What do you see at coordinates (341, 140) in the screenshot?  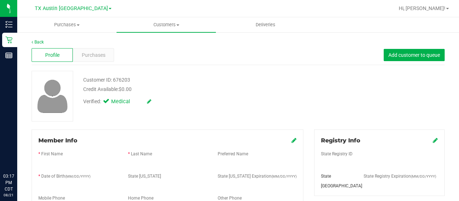 I see `span: Registry Info` at bounding box center [341, 140].